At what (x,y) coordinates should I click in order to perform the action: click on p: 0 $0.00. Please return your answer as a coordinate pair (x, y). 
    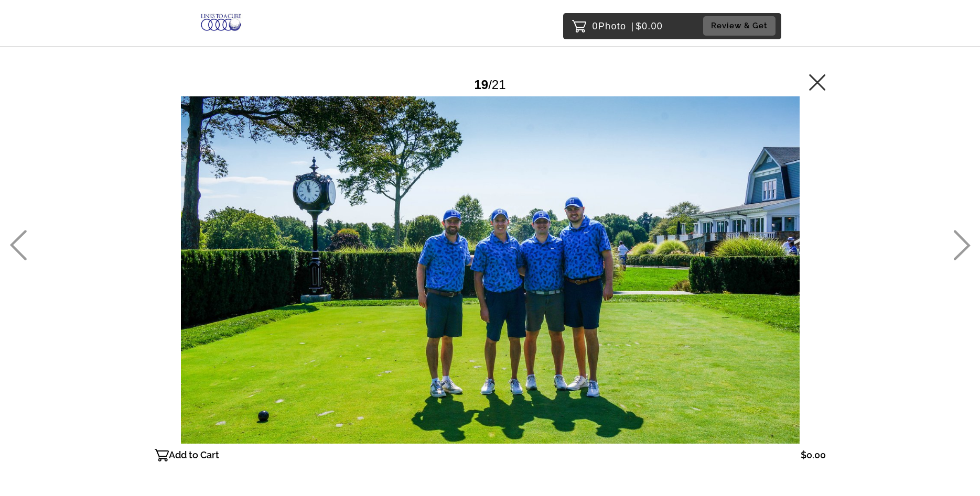
    Looking at the image, I should click on (627, 26).